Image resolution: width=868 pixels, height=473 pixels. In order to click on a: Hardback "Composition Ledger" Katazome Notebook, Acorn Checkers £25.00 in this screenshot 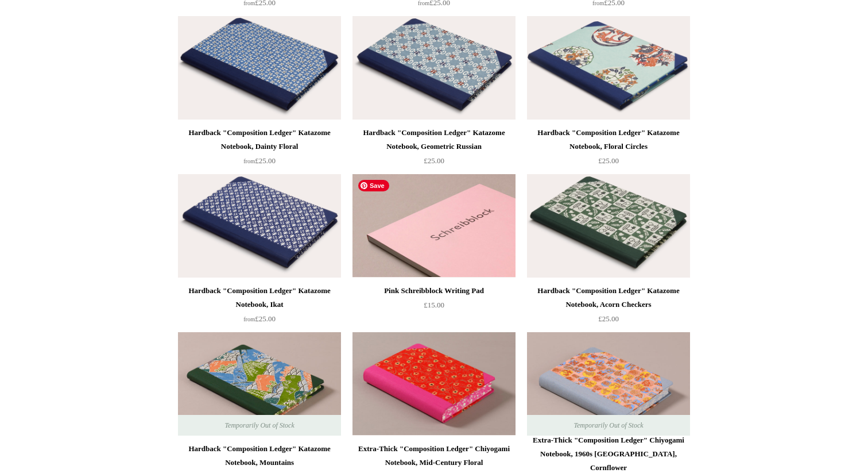, I will do `click(608, 307)`.